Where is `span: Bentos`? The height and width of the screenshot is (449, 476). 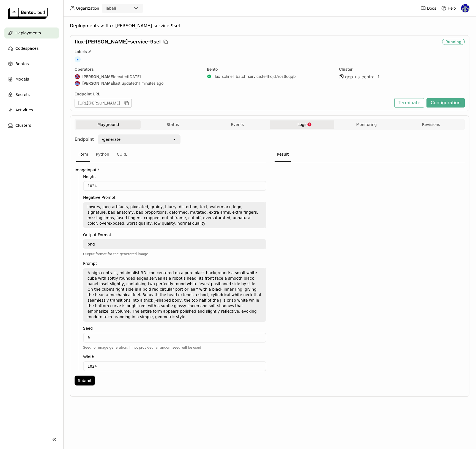 span: Bentos is located at coordinates (22, 64).